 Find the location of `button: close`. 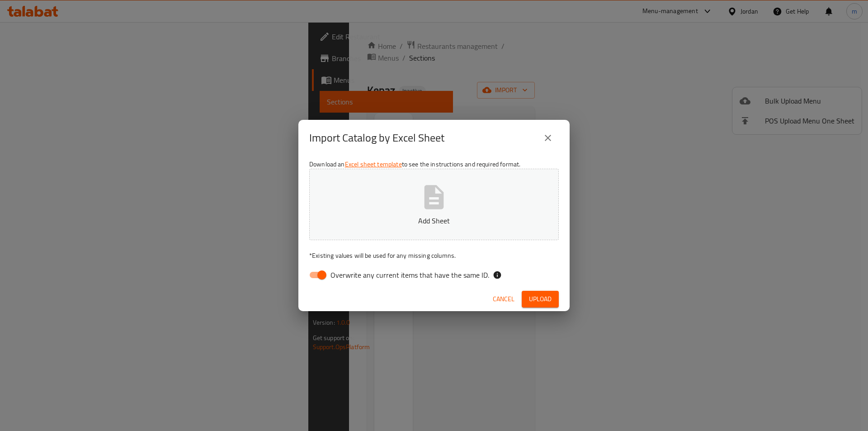

button: close is located at coordinates (548, 138).